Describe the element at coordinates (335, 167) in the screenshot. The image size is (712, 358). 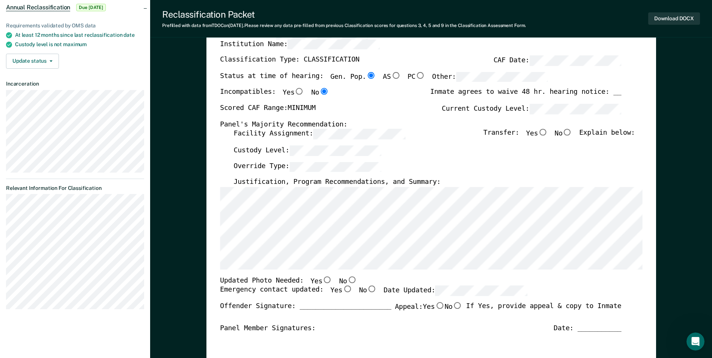
I see `input: Override Type:` at that location.